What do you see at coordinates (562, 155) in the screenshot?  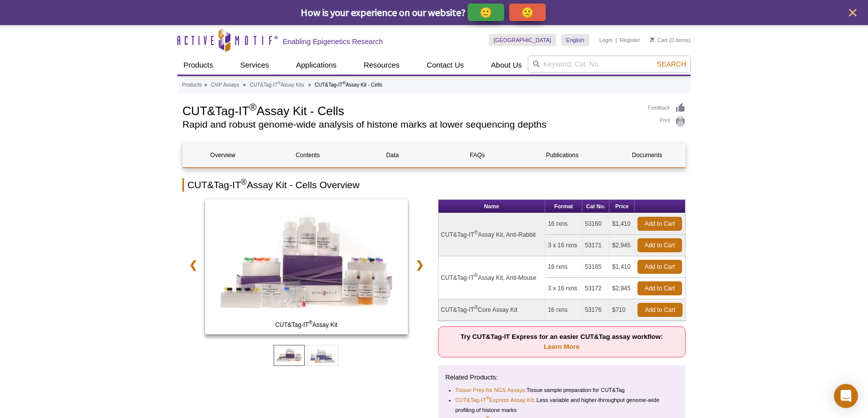 I see `a: Publications` at bounding box center [562, 155].